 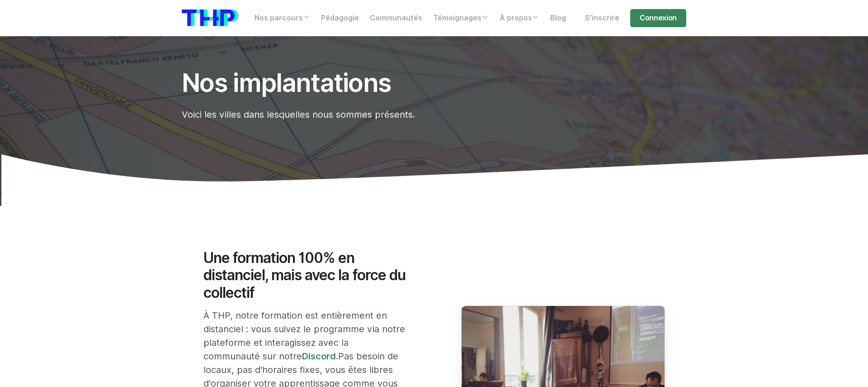 I want to click on a: À propos, so click(x=519, y=18).